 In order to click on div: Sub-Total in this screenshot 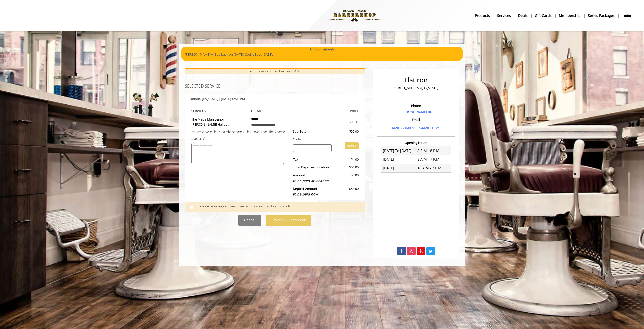, I will do `click(312, 131)`.